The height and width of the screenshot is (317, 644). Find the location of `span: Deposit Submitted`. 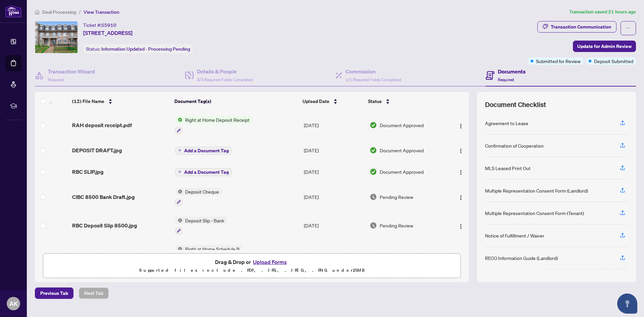

span: Deposit Submitted is located at coordinates (614, 61).